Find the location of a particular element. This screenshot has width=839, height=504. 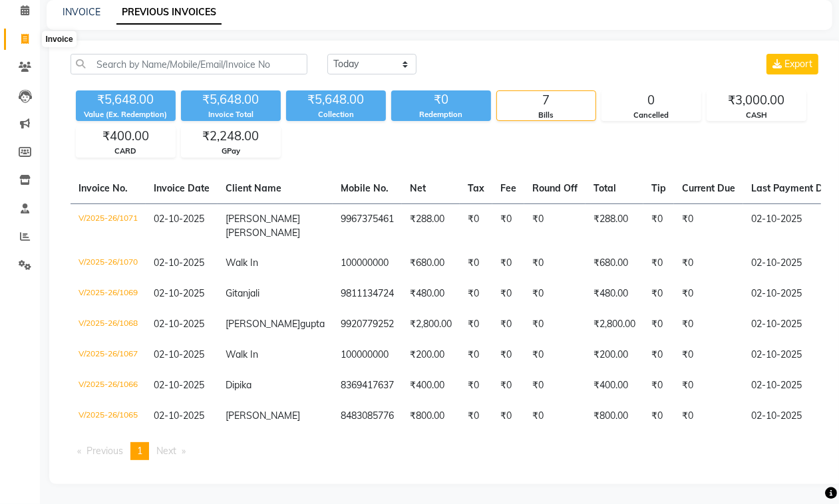

div: ₹0 is located at coordinates (441, 100).